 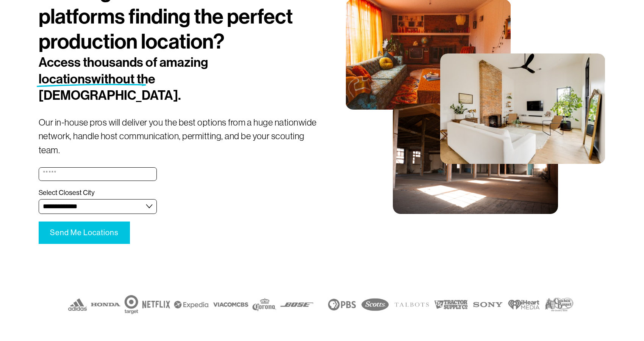 What do you see at coordinates (84, 233) in the screenshot?
I see `span: Send Me Locations` at bounding box center [84, 233].